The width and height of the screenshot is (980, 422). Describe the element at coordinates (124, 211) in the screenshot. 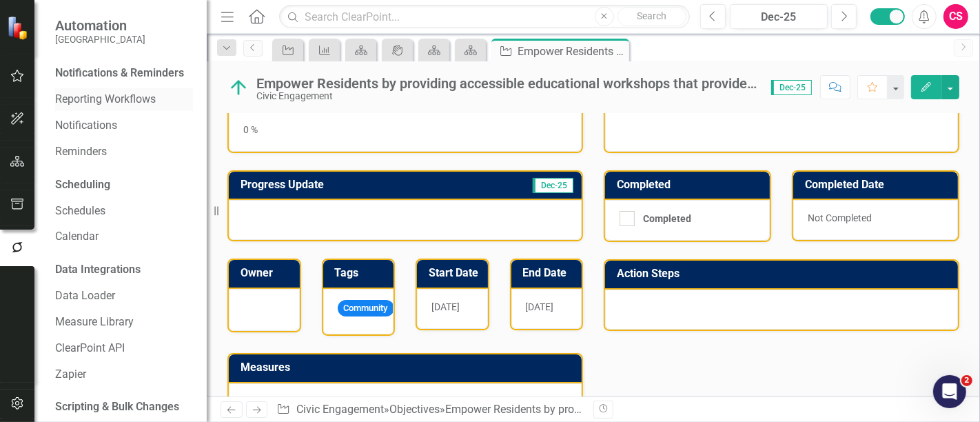

I see `a: Schedules` at that location.